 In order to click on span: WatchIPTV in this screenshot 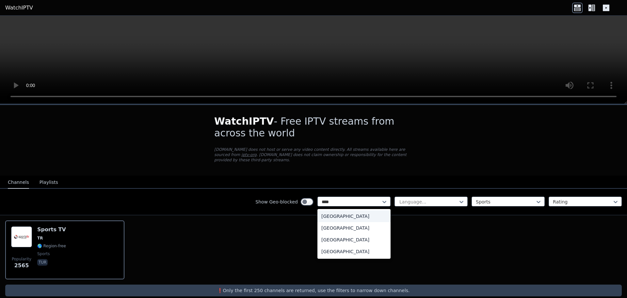, I will do `click(244, 121)`.